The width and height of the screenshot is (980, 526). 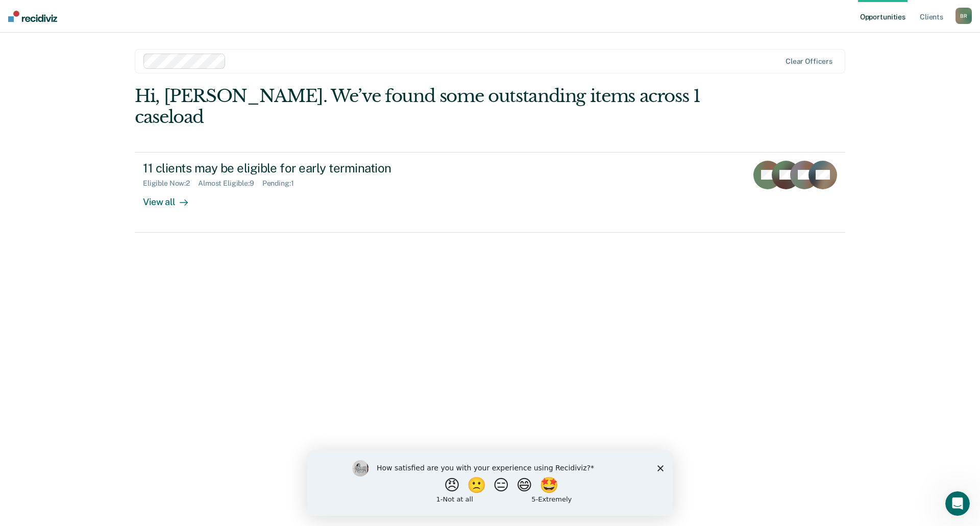 I want to click on div: 11 clients may be eligible for early termination, so click(x=322, y=167).